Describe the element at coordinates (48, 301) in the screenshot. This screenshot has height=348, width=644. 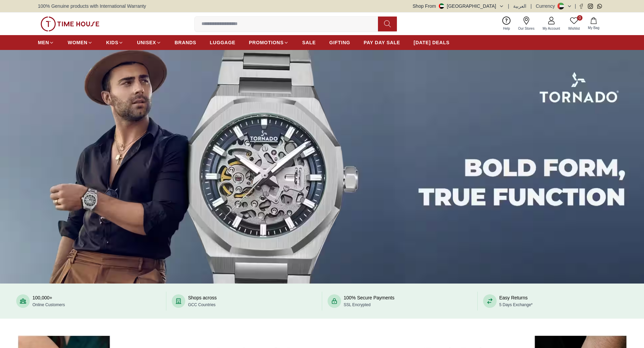
I see `div: 100,000+` at that location.